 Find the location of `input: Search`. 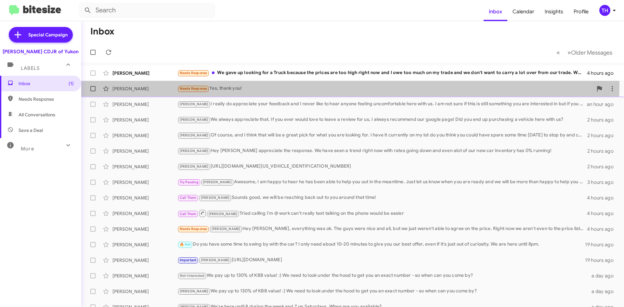

input: Search is located at coordinates (147, 10).